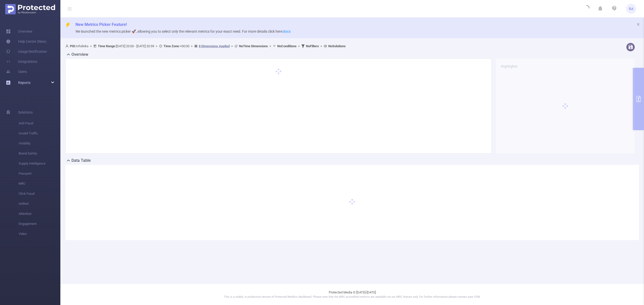 Image resolution: width=644 pixels, height=305 pixels. I want to click on a: Reports, so click(24, 83).